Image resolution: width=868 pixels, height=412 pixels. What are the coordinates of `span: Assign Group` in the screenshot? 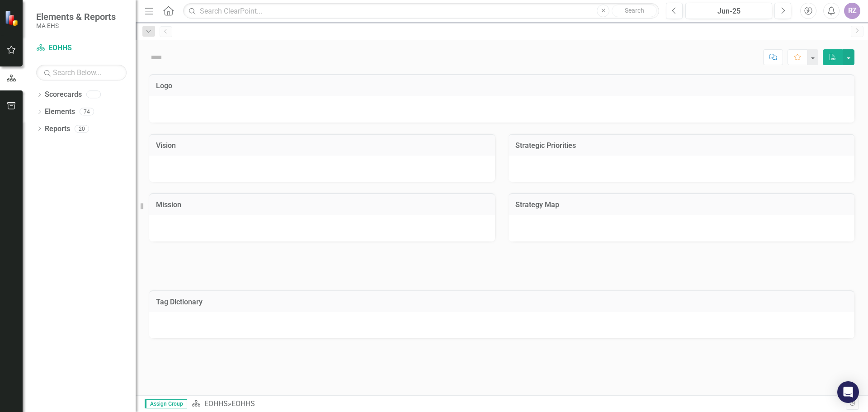 It's located at (166, 403).